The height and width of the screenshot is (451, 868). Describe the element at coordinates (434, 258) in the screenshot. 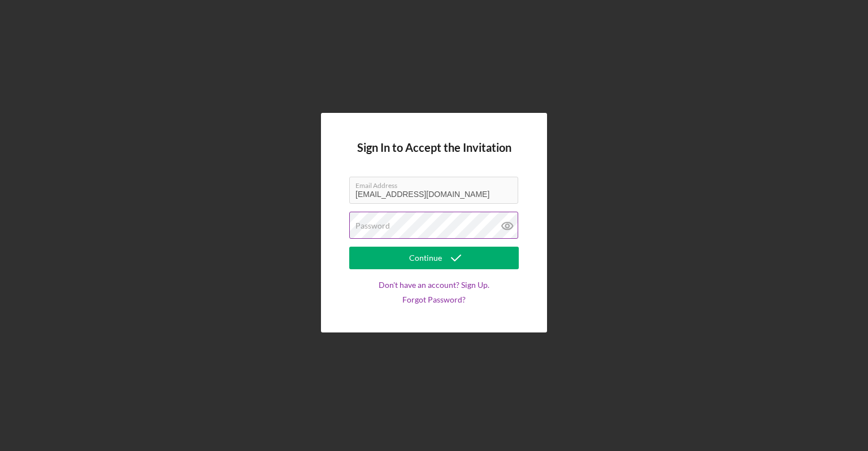

I see `button: Continue` at that location.